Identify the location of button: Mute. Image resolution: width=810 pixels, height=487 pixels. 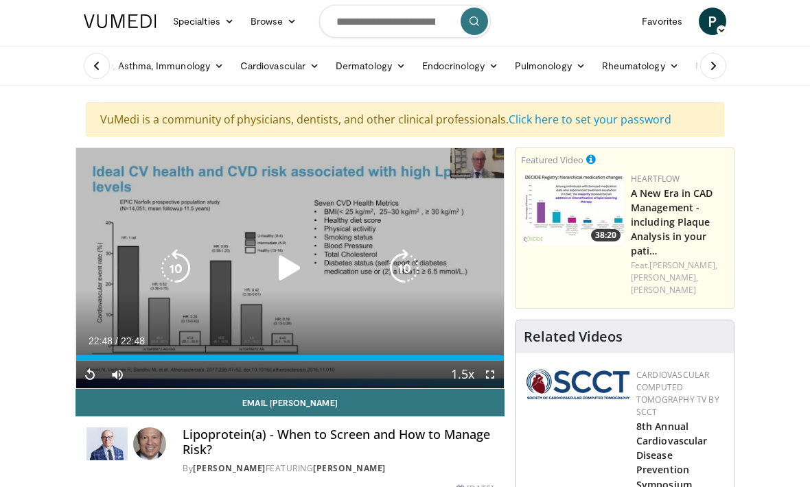
(117, 375).